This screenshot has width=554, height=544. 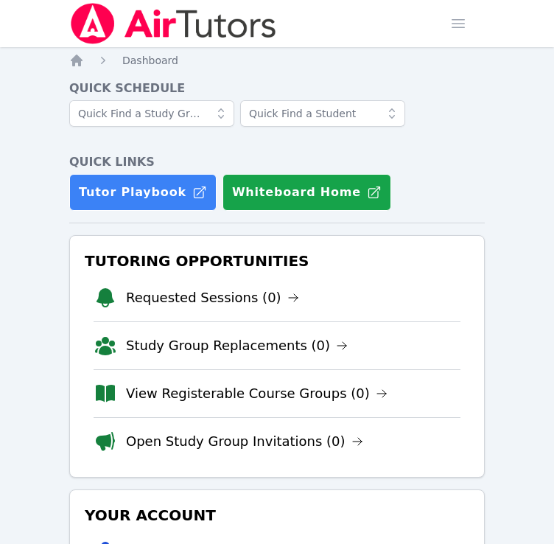 What do you see at coordinates (323, 113) in the screenshot?
I see `input: Quick Find a Student` at bounding box center [323, 113].